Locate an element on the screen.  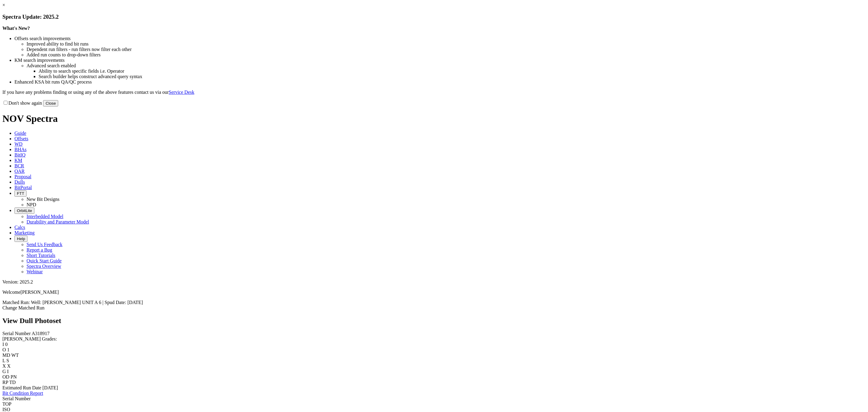
strong: What's New? is located at coordinates (16, 28).